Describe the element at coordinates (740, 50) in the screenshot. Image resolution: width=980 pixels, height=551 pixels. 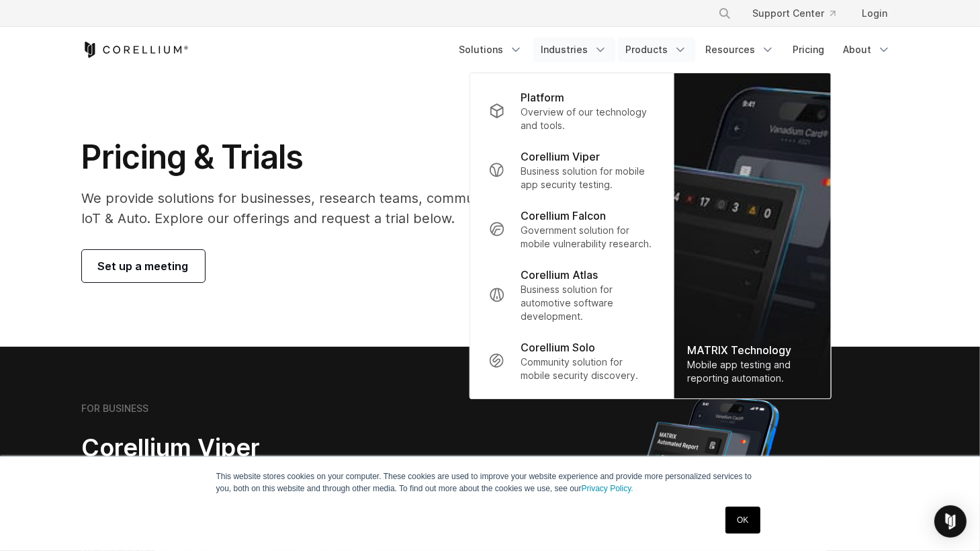
I see `a: Resources` at that location.